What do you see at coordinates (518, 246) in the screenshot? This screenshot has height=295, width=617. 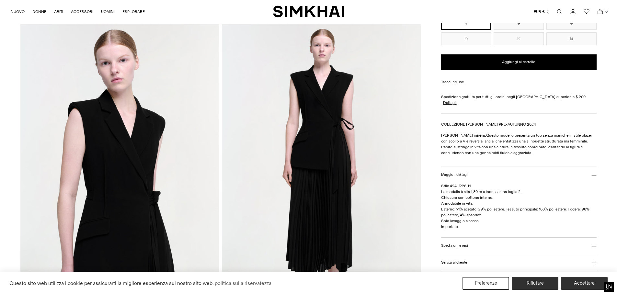 I see `button: Spedizioni e resi` at bounding box center [518, 246].